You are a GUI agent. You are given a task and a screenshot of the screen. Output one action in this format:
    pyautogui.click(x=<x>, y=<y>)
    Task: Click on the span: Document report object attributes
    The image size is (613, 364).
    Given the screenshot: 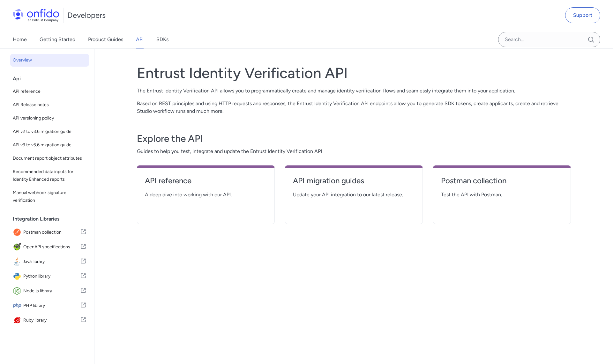 What is the action you would take?
    pyautogui.click(x=50, y=159)
    